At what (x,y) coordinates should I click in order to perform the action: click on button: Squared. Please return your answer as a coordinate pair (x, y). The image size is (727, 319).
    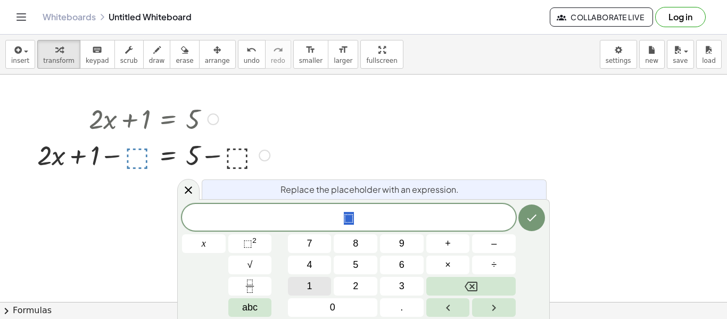
    Looking at the image, I should click on (250, 243).